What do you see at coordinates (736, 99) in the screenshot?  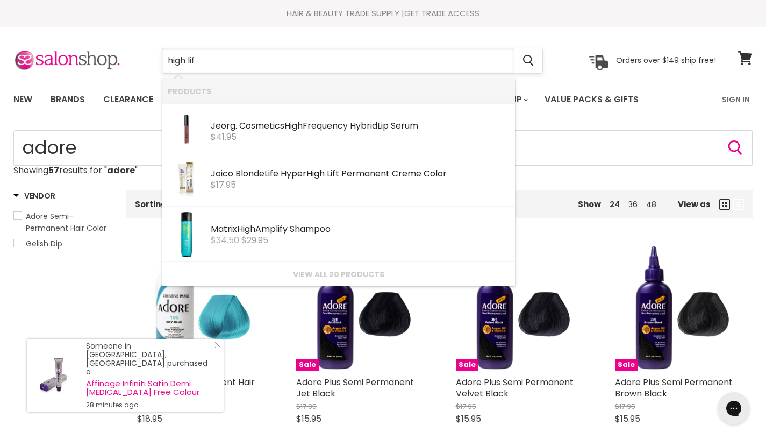 I see `a: Sign In` at bounding box center [736, 99].